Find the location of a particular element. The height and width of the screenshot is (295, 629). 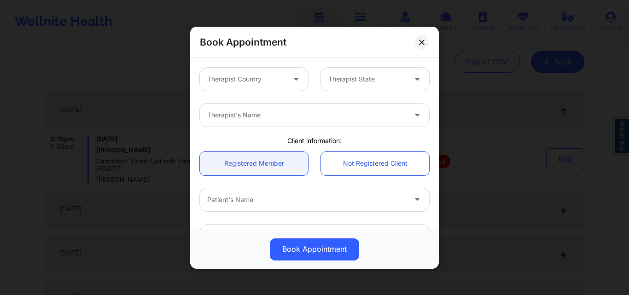

a: Not Registered Client is located at coordinates (375, 163).